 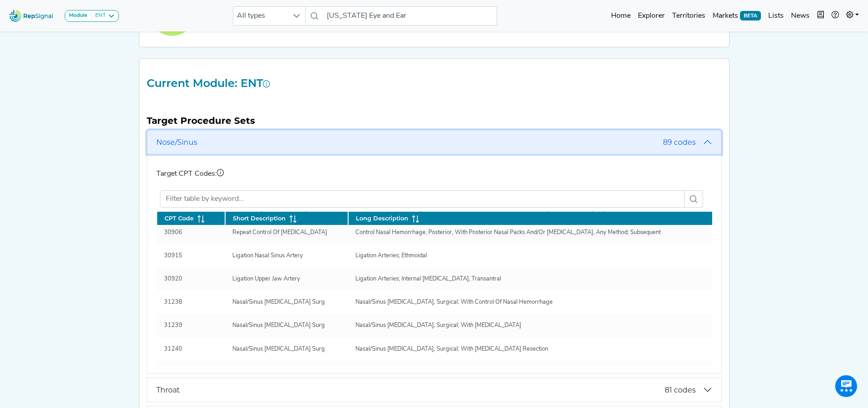 I want to click on div: Ligation Nasal Sinus Artery, so click(x=267, y=255).